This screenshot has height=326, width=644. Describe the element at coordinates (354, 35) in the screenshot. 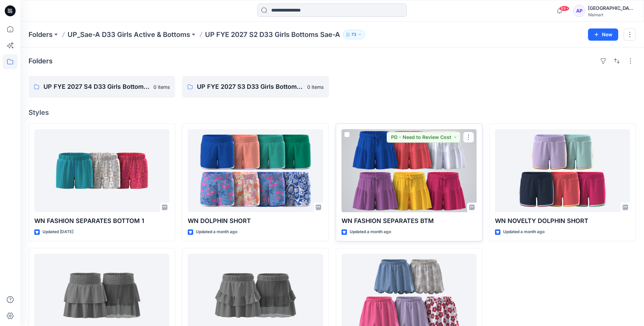

I see `p: 73` at that location.